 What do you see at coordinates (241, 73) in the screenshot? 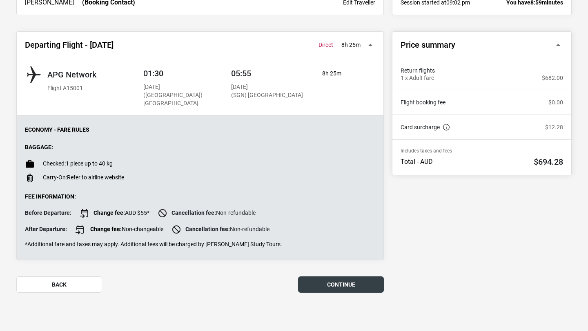
I see `span: 05:55` at bounding box center [241, 73].